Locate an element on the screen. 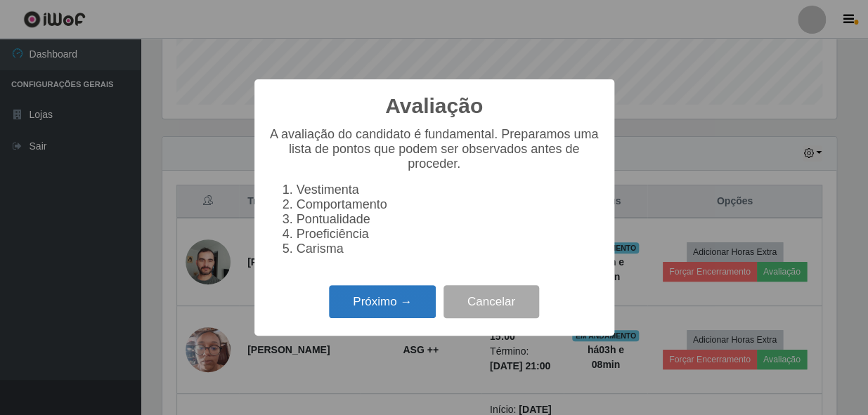 This screenshot has height=415, width=868. li: Carisma is located at coordinates (449, 249).